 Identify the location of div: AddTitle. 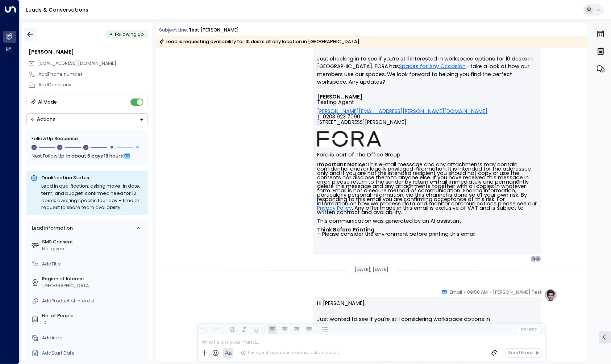
(94, 264).